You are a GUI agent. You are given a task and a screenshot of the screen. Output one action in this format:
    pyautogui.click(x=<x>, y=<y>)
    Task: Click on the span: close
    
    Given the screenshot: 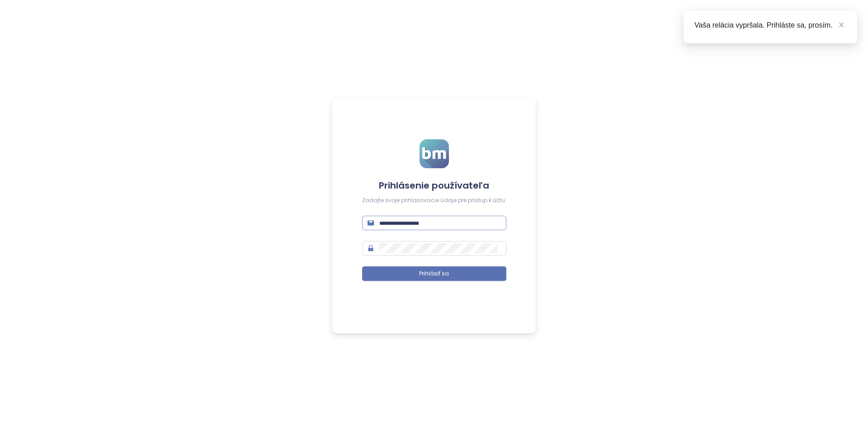 What is the action you would take?
    pyautogui.click(x=842, y=25)
    